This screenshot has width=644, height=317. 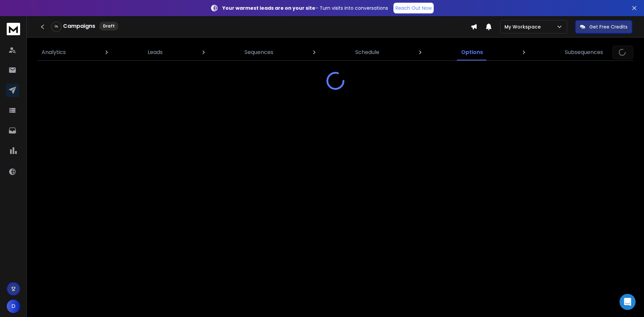 What do you see at coordinates (584, 52) in the screenshot?
I see `p: Subsequences` at bounding box center [584, 52].